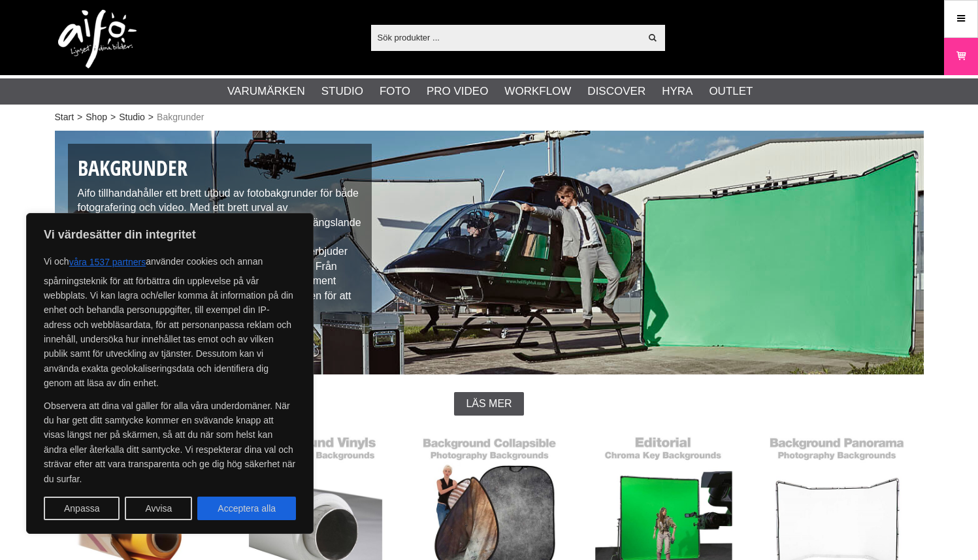 The image size is (978, 560). What do you see at coordinates (394, 91) in the screenshot?
I see `a: Foto` at bounding box center [394, 91].